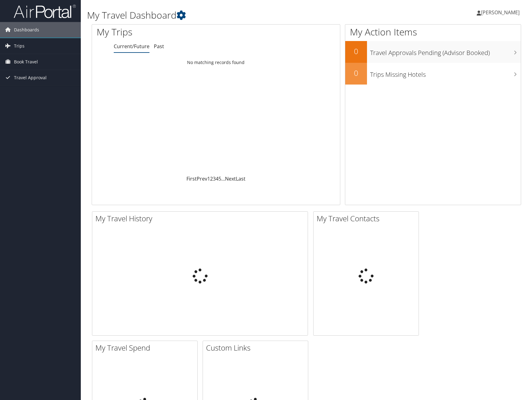  What do you see at coordinates (209, 178) in the screenshot?
I see `a: 1` at bounding box center [209, 178].